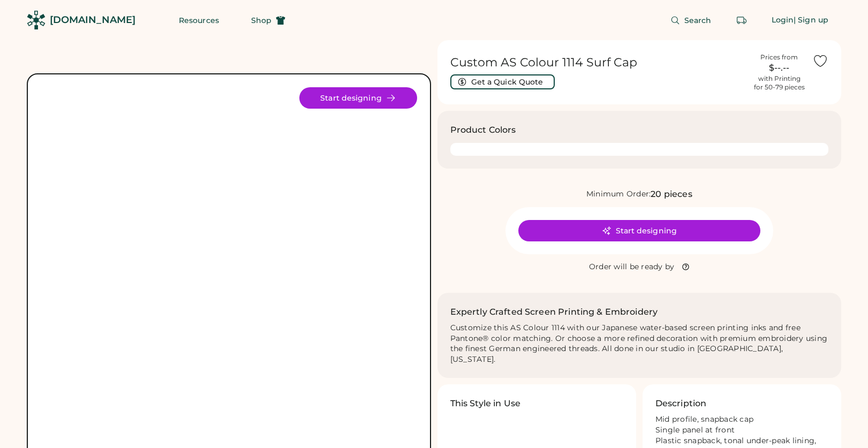 The height and width of the screenshot is (448, 868). What do you see at coordinates (269, 20) in the screenshot?
I see `button: Shop` at bounding box center [269, 20].